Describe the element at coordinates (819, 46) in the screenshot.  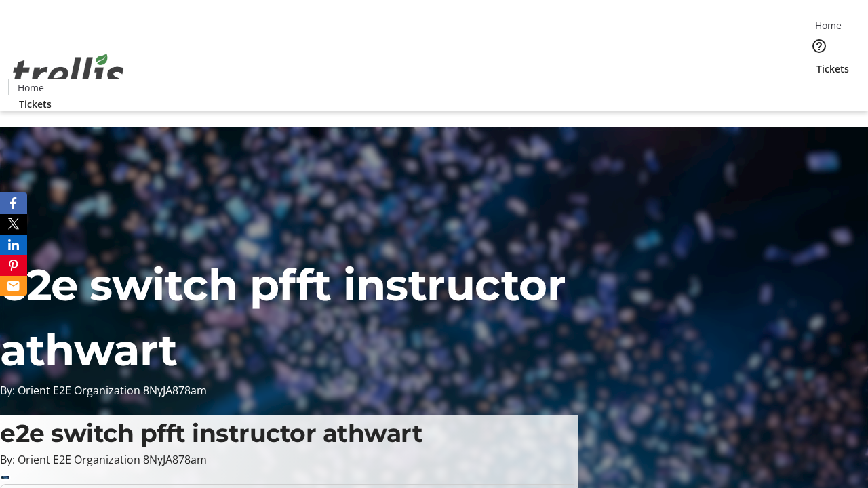
I see `button: Help` at that location.